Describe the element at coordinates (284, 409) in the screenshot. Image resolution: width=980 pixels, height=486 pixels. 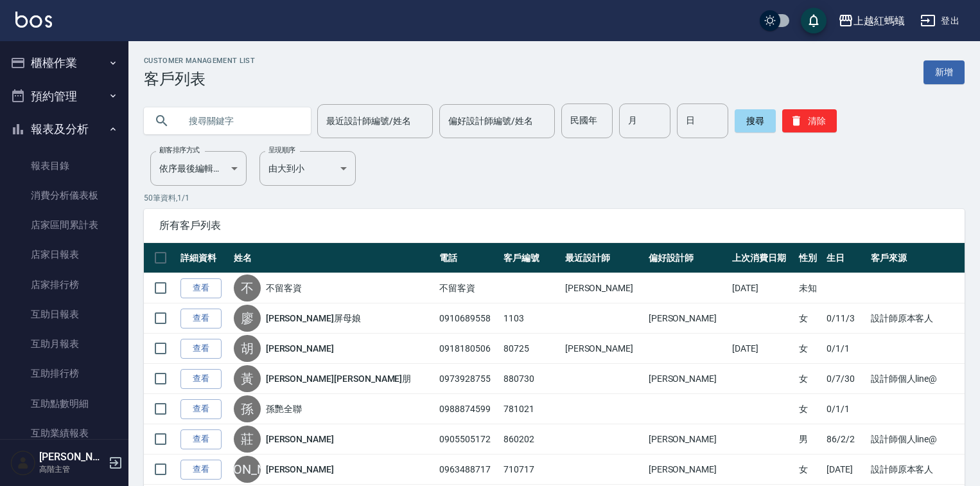
I see `a: 孫艷全聯` at that location.